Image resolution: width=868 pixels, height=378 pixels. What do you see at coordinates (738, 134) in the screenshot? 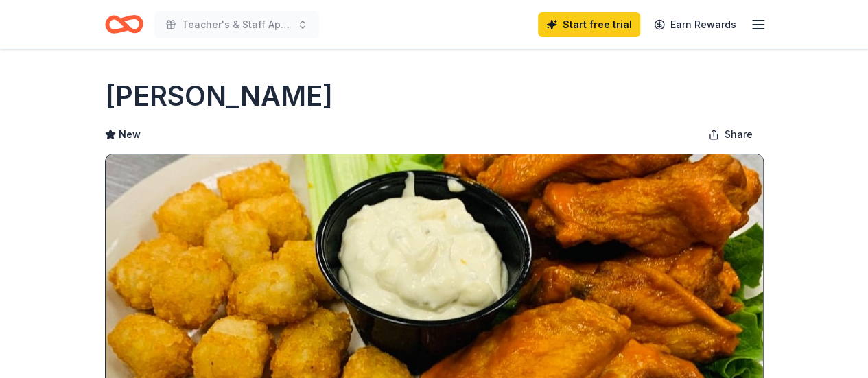
I see `span: Share` at bounding box center [738, 134].